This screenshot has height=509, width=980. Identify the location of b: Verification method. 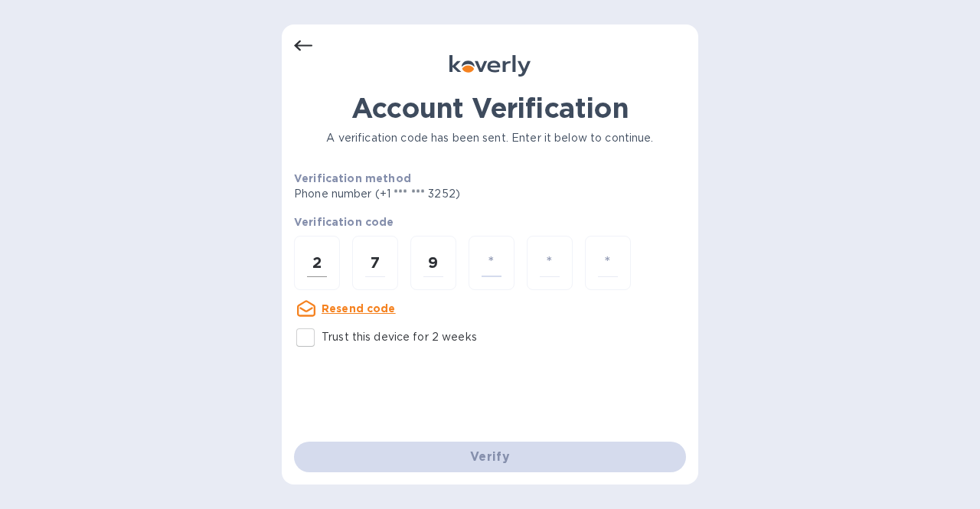
(352, 179).